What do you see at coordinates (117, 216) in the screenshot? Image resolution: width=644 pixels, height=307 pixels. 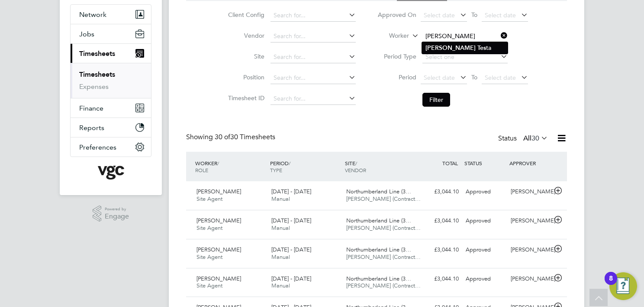 I see `span: Engage` at bounding box center [117, 216].